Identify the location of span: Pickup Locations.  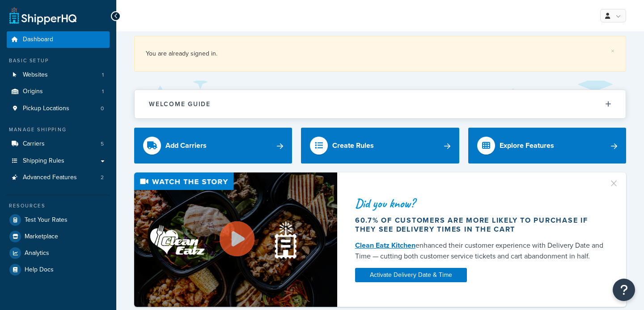
(46, 109).